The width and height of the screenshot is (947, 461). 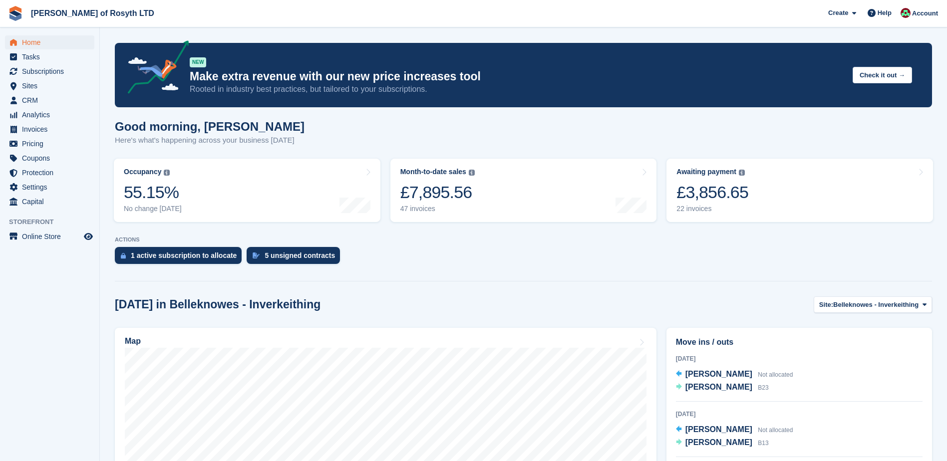 I want to click on div: NEW, so click(x=198, y=62).